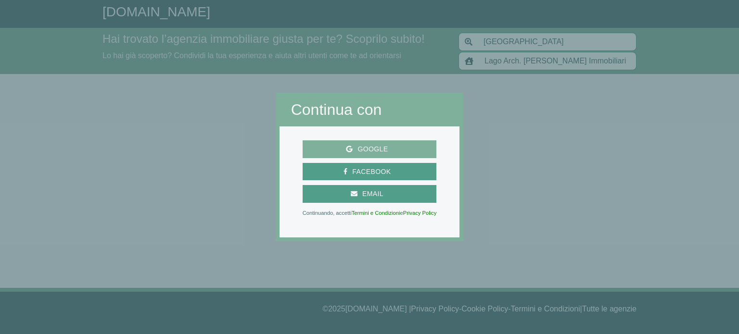 The image size is (739, 334). What do you see at coordinates (370, 213) in the screenshot?
I see `p: Continuando, accetti e` at bounding box center [370, 213].